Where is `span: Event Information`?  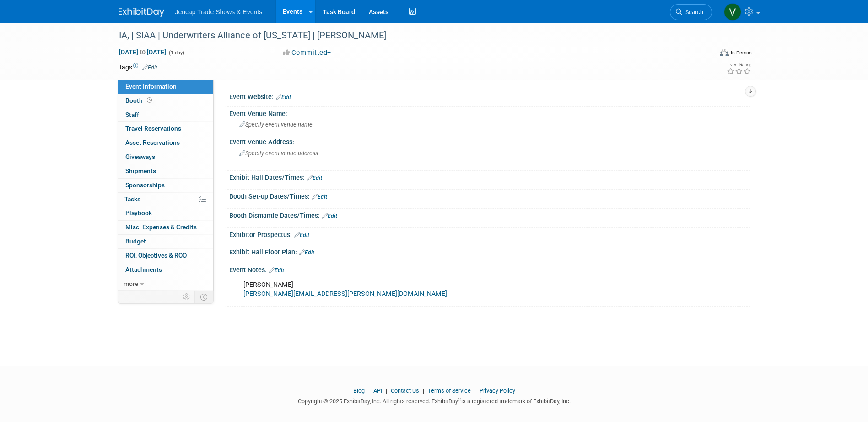 span: Event Information is located at coordinates (151, 86).